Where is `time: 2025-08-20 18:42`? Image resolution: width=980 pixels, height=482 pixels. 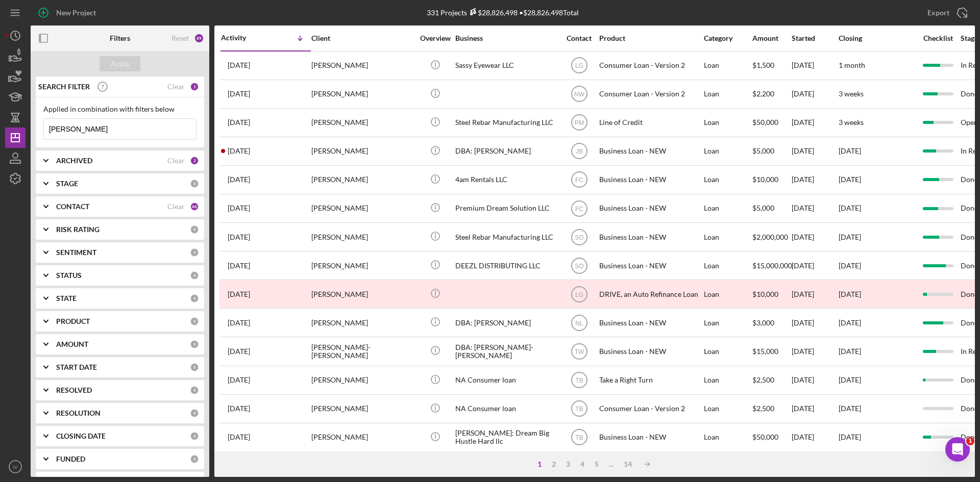 time: 2025-08-20 18:42 is located at coordinates (239, 151).